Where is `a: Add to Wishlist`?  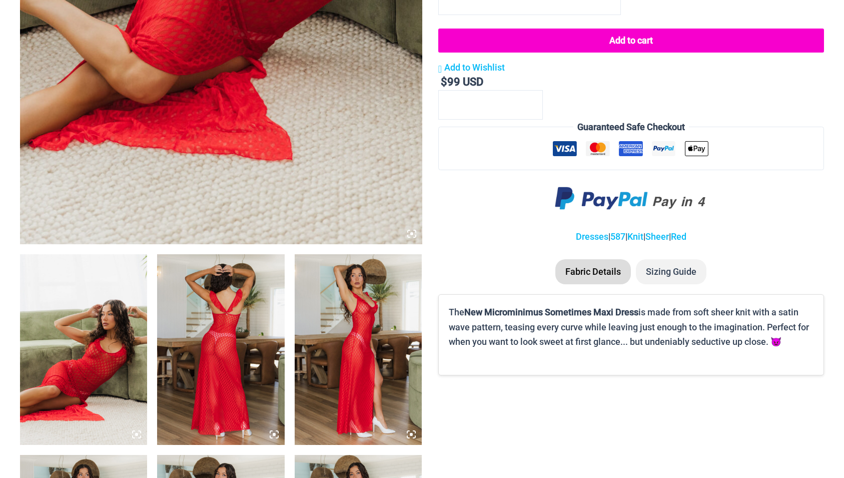
a: Add to Wishlist is located at coordinates (471, 68).